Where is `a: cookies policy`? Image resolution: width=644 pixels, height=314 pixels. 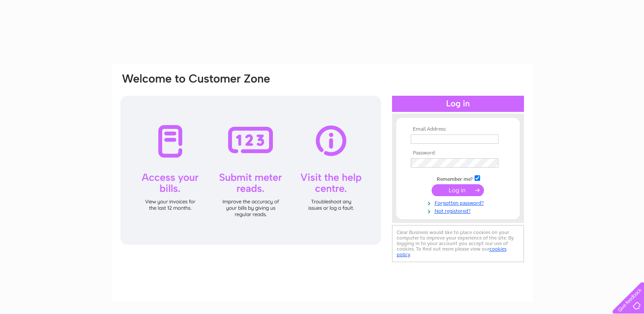
a: cookies policy is located at coordinates (452, 251).